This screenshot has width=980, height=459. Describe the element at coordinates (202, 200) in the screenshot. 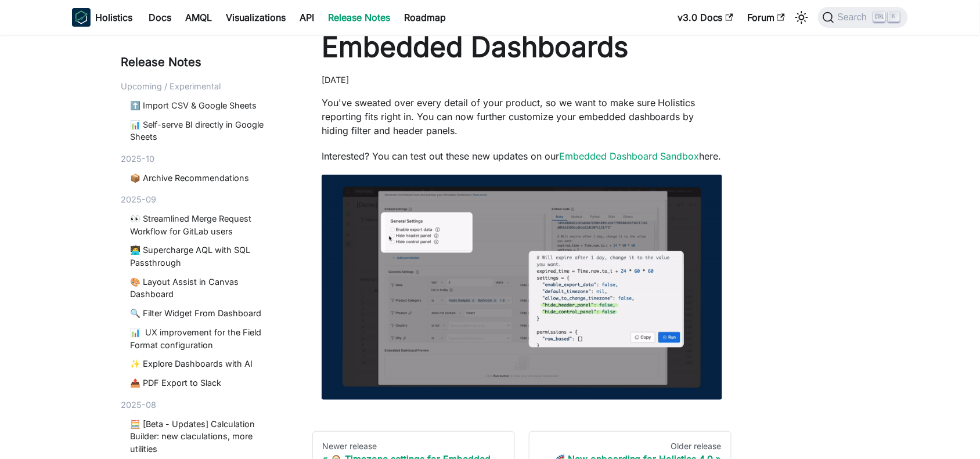

I see `div: 2025-09` at that location.